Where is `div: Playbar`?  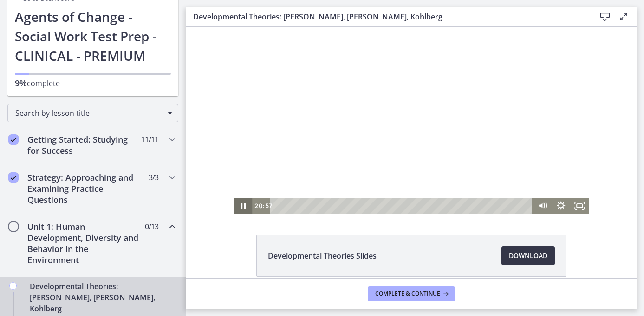 div: Playbar is located at coordinates (217, 191).